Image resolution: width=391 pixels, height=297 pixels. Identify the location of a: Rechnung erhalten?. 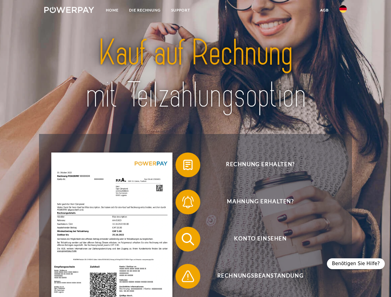
(256, 165).